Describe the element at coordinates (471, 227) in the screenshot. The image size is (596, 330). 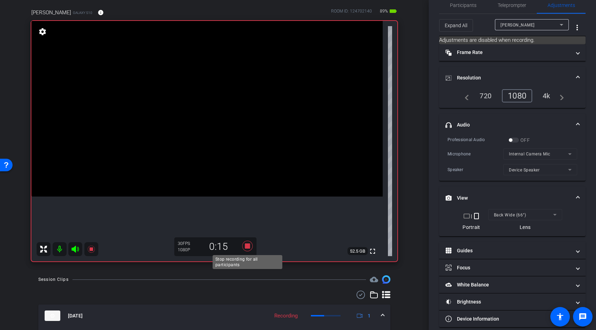
I see `div: Portrait` at that location.